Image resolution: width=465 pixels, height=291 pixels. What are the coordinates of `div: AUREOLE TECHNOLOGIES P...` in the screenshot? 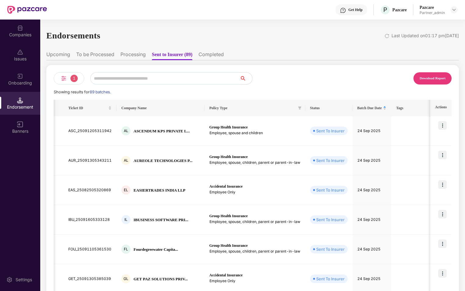 It's located at (162, 160).